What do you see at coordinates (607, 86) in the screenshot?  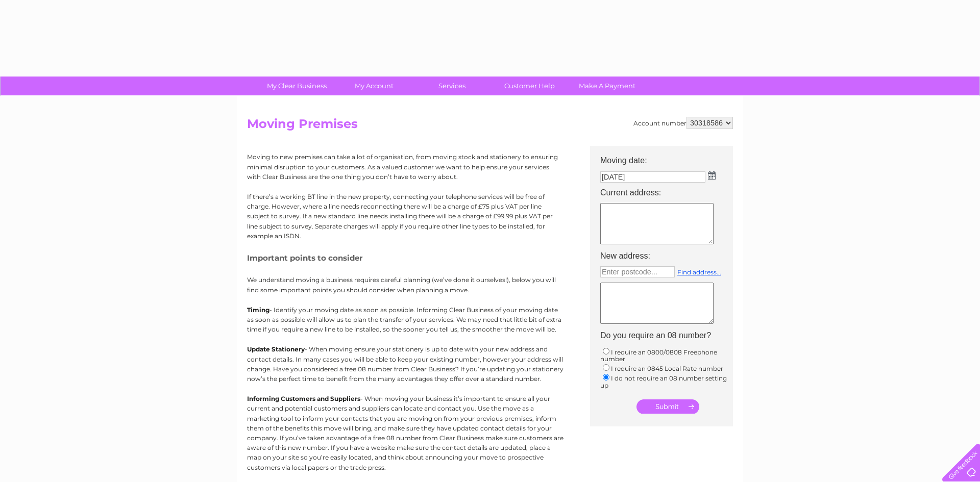 I see `a: Make A Payment` at bounding box center [607, 86].